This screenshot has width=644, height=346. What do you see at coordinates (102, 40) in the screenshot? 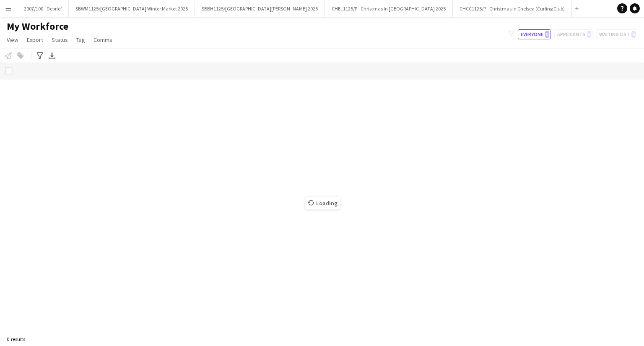
I see `span: Comms` at bounding box center [102, 40].